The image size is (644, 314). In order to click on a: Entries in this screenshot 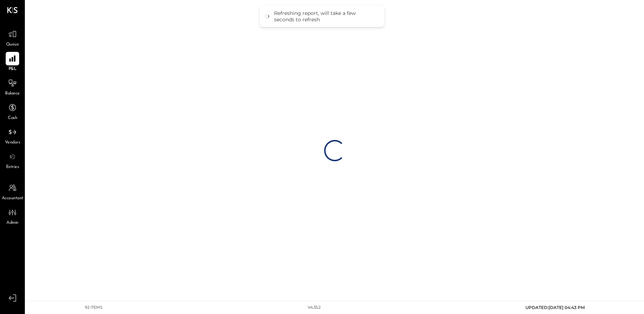, I will do `click(13, 160)`.